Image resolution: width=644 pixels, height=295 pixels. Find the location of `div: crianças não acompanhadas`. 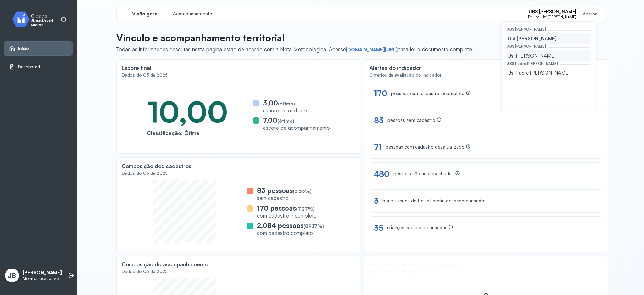

div: crianças não acompanhadas is located at coordinates (420, 228).